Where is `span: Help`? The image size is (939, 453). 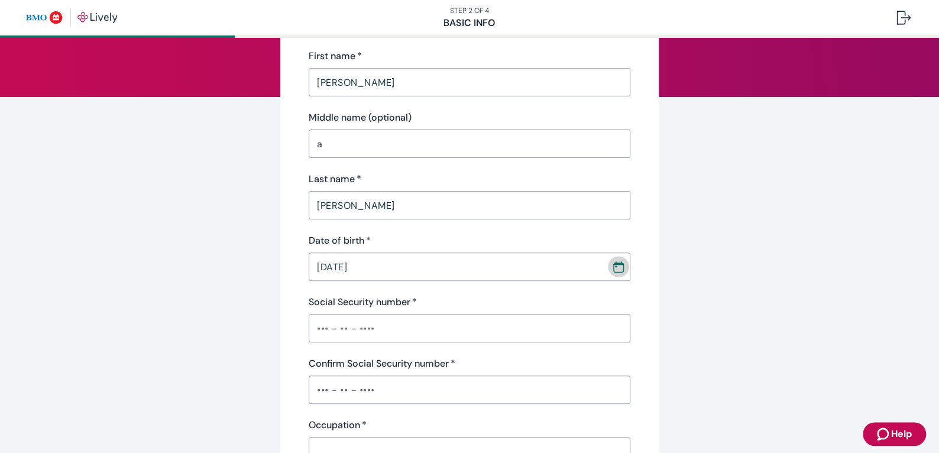
span: Help is located at coordinates (901, 434).